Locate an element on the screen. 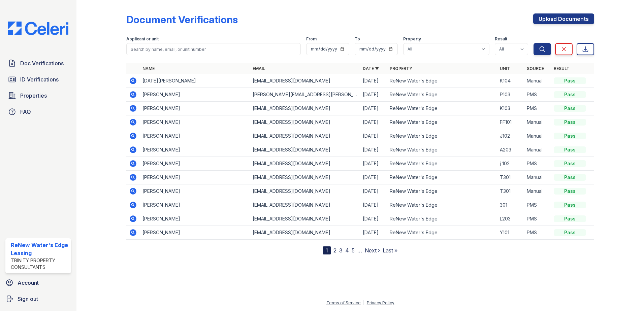 This screenshot has width=644, height=311. td: 301 is located at coordinates (511, 205).